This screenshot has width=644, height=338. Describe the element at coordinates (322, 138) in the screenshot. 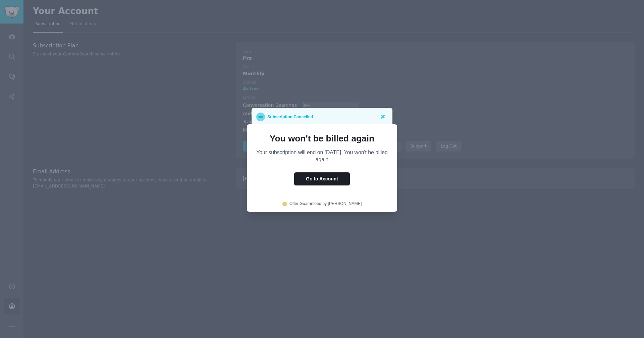

I see `p: You won't be billed again` at that location.